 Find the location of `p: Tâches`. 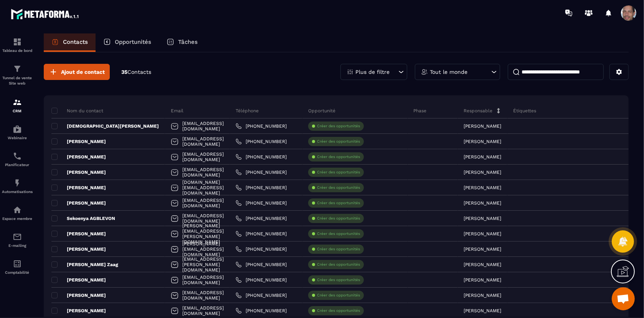

p: Tâches is located at coordinates (187, 42).